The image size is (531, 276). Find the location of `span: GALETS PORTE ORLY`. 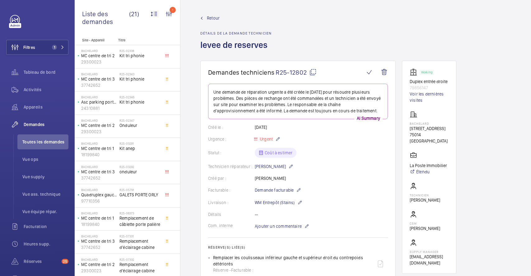

span: GALETS PORTE ORLY is located at coordinates (140, 195).